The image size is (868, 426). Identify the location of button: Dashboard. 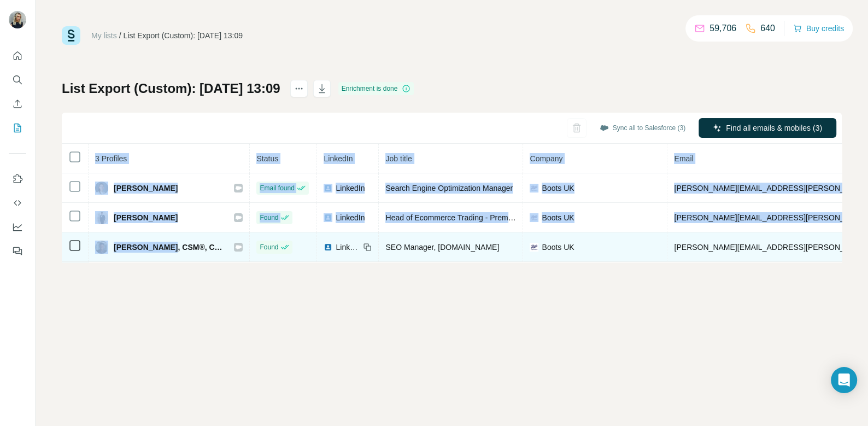
(18, 227).